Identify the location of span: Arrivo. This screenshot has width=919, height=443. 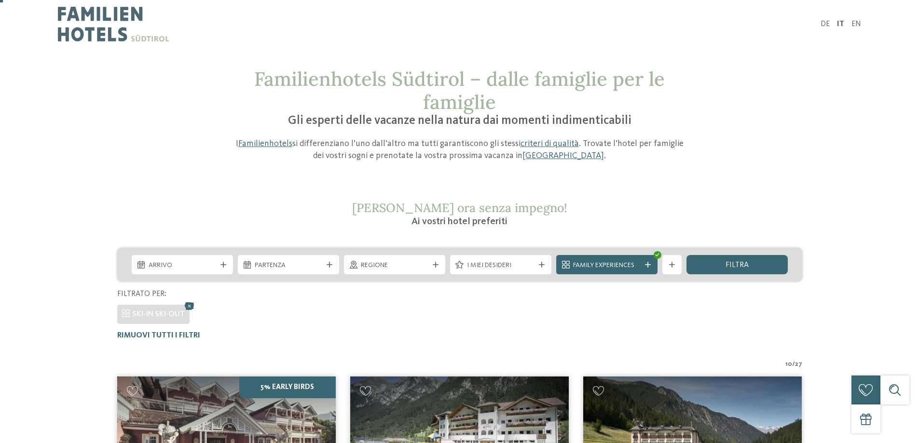
(182, 266).